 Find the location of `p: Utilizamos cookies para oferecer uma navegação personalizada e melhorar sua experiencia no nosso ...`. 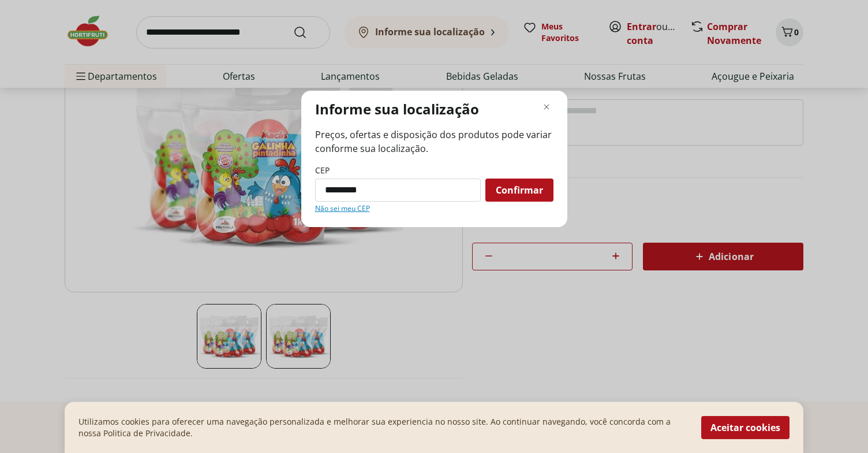

p: Utilizamos cookies para oferecer uma navegação personalizada e melhorar sua experiencia no nosso ... is located at coordinates (383, 428).